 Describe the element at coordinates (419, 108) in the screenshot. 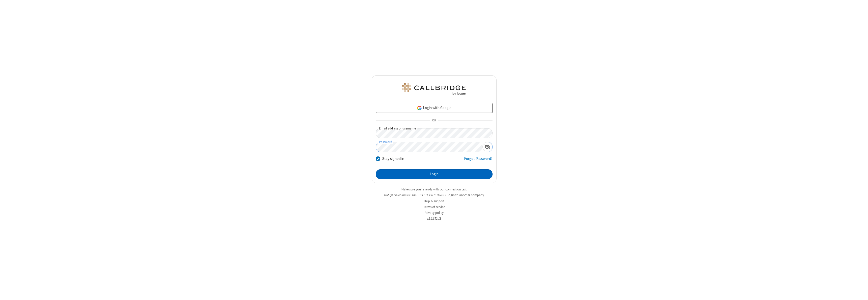

I see `img: google-icon.png` at that location.